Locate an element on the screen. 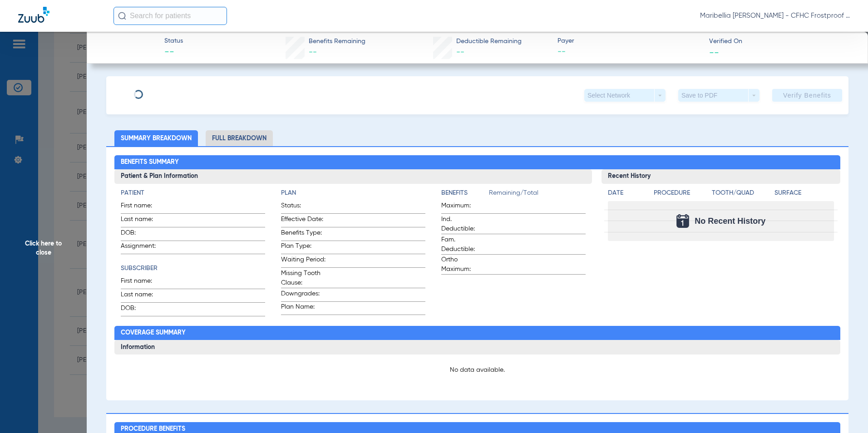  span: Fam. Deductible: is located at coordinates (464, 244).